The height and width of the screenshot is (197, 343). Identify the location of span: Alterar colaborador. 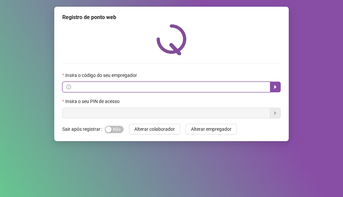
(154, 129).